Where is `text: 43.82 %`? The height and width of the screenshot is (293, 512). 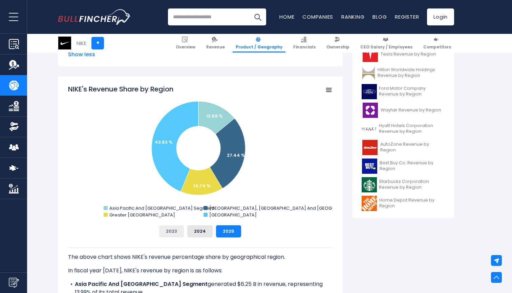 text: 43.82 % is located at coordinates (164, 142).